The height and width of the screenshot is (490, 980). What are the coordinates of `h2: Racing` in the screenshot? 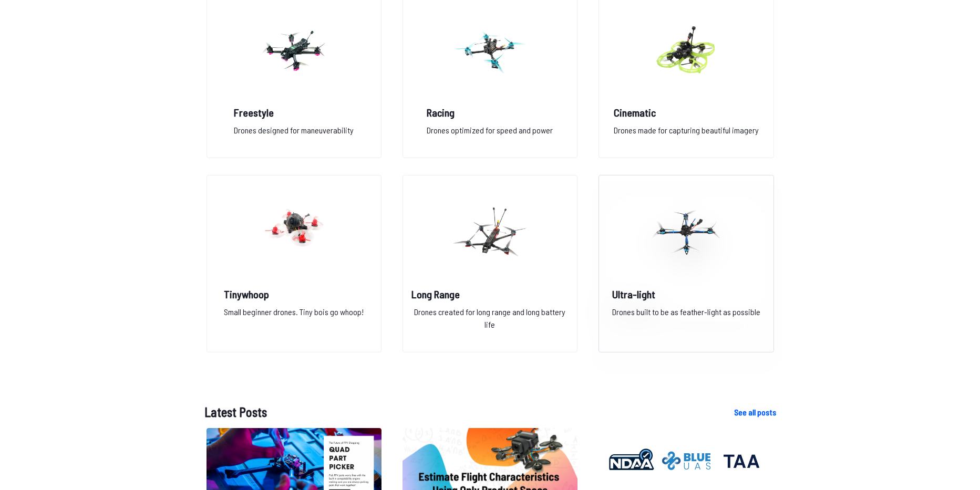 It's located at (490, 112).